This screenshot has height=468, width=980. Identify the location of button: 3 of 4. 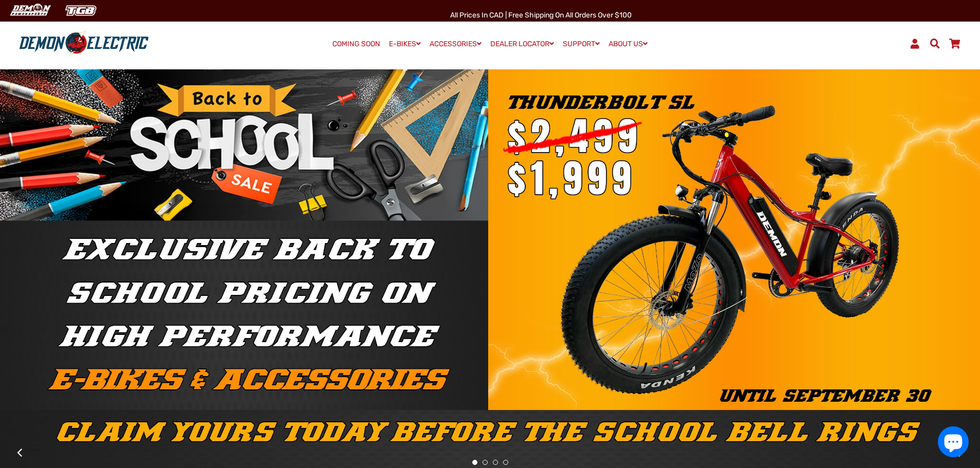
(495, 462).